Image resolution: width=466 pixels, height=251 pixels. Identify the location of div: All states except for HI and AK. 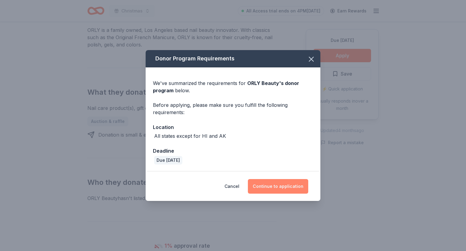
(190, 136).